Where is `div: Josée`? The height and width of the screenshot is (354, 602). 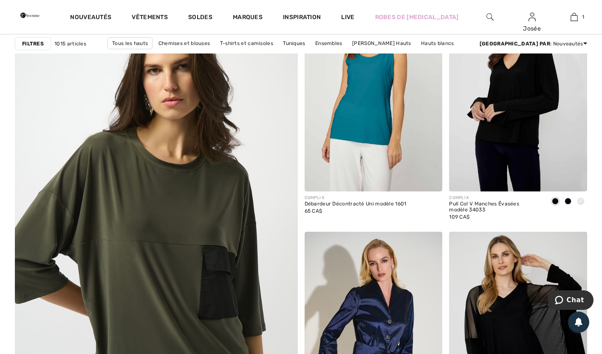 div: Josée is located at coordinates (532, 28).